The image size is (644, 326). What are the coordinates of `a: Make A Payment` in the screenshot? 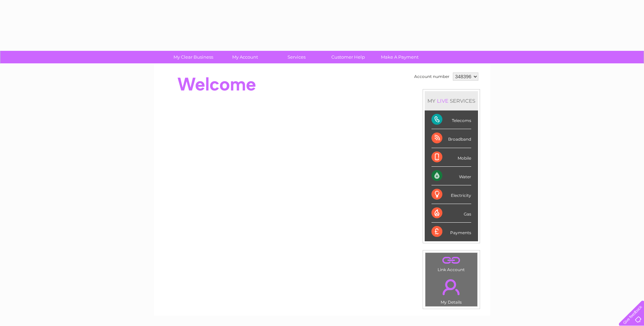 It's located at (400, 57).